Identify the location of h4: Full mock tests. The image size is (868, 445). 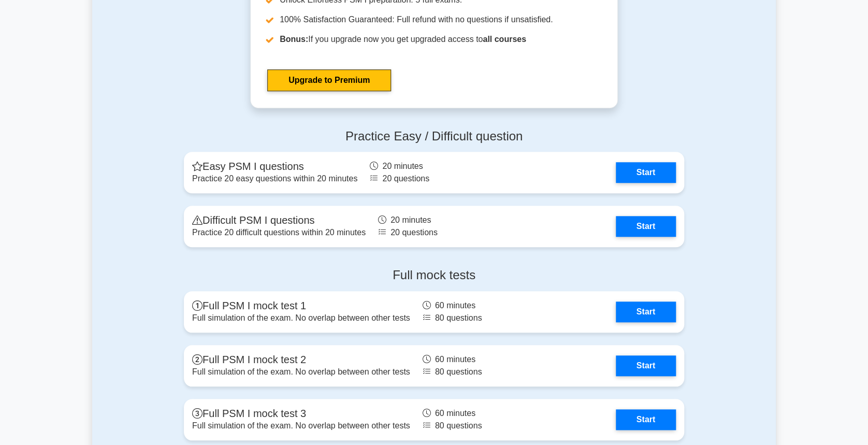
(434, 275).